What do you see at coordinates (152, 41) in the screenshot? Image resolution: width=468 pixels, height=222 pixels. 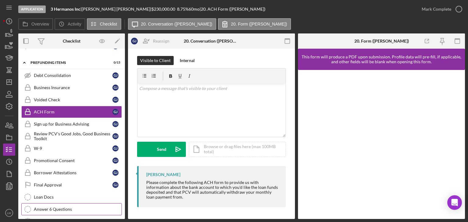 I see `button: GJReassign` at bounding box center [152, 41].